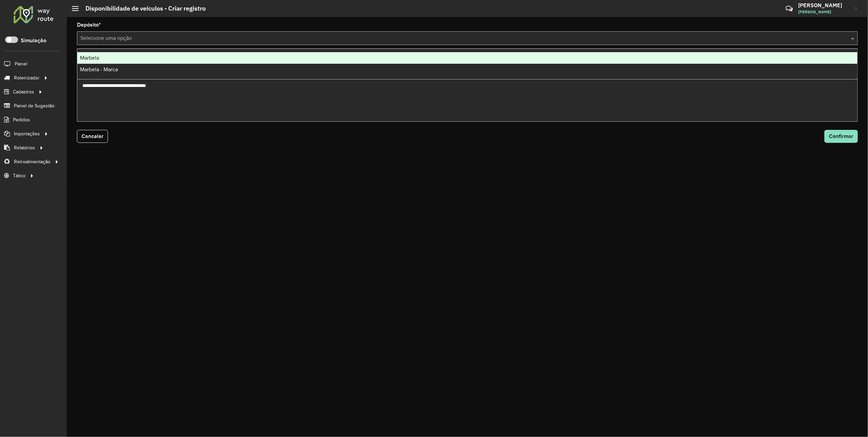  Describe the element at coordinates (21, 64) in the screenshot. I see `span: Painel` at that location.